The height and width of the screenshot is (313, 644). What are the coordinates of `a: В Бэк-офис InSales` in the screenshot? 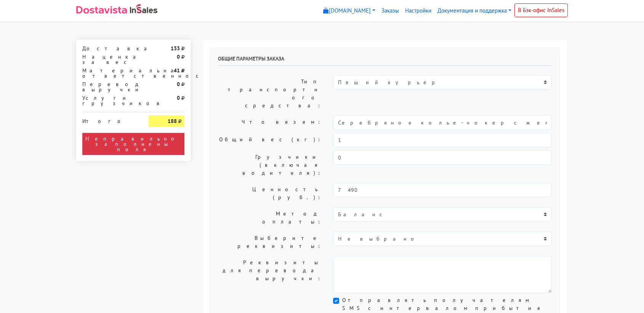 It's located at (541, 10).